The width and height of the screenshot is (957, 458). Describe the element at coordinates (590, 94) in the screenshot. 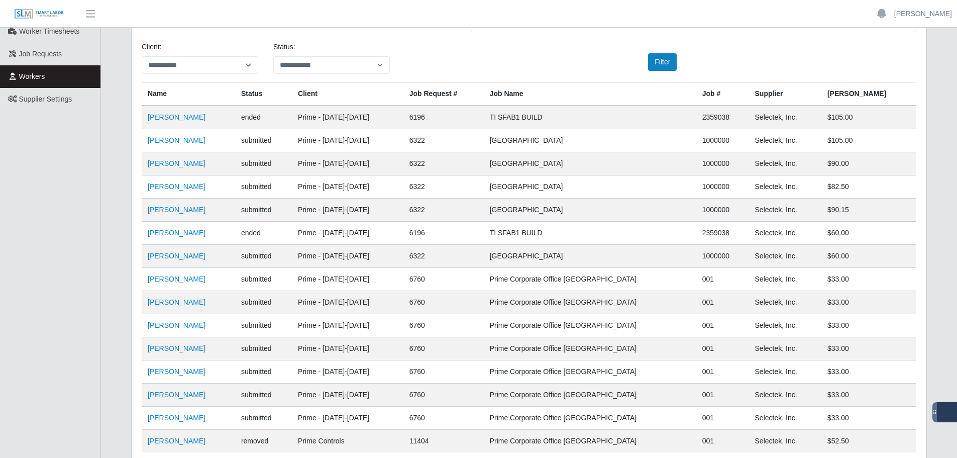

I see `th: Job Name` at that location.